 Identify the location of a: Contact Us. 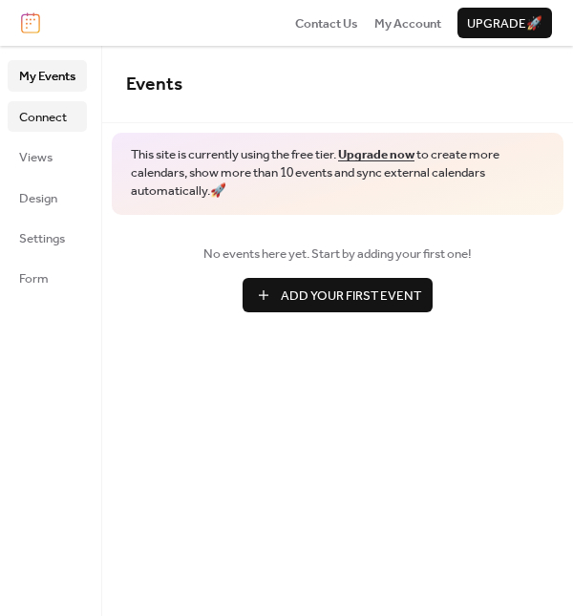
(326, 23).